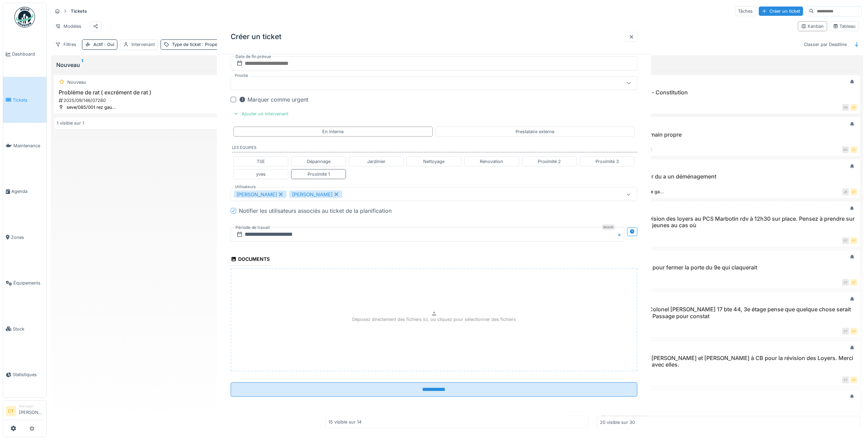 The width and height of the screenshot is (868, 440). I want to click on label: Date de fin prévue, so click(253, 57).